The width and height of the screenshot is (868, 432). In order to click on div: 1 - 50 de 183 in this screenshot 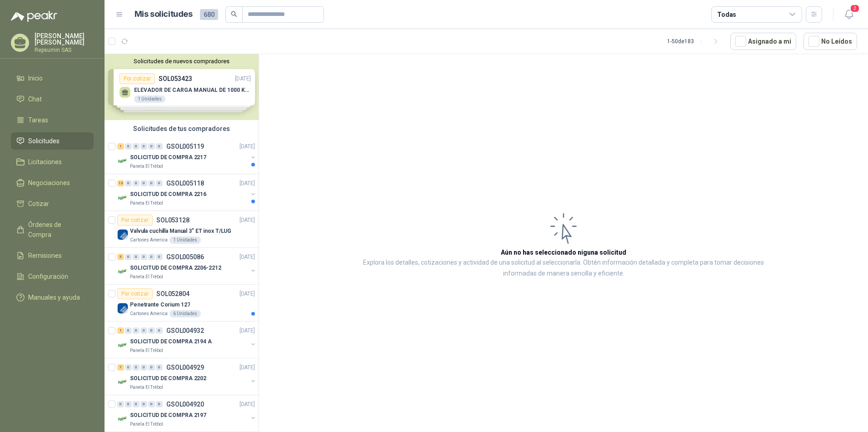, I will do `click(695, 41)`.